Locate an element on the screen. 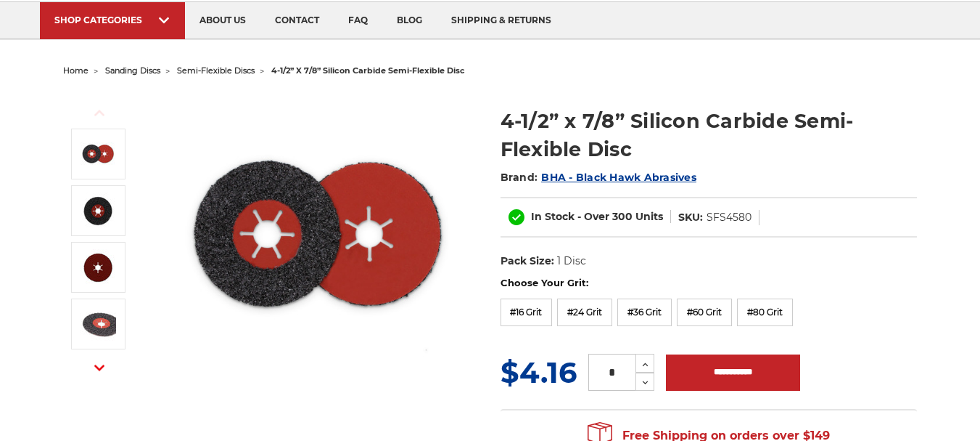 This screenshot has width=980, height=441. a: semi-flexible discs is located at coordinates (216, 71).